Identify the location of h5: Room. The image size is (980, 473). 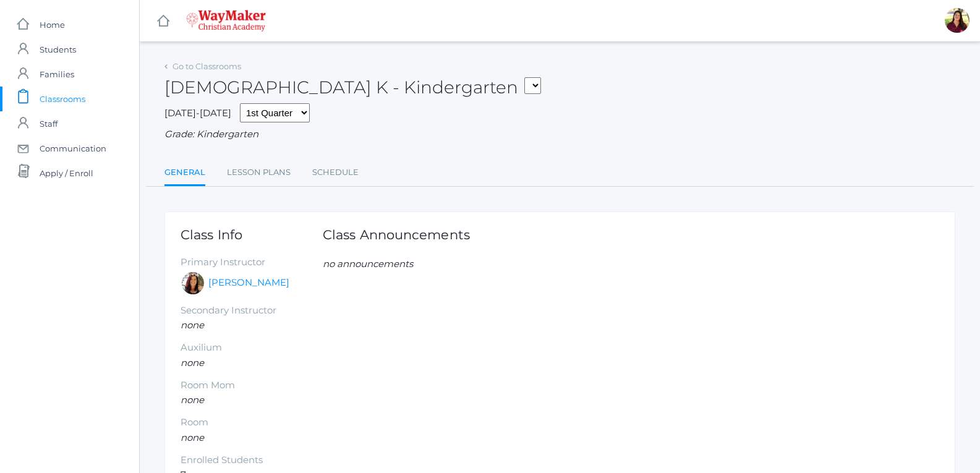
(251, 422).